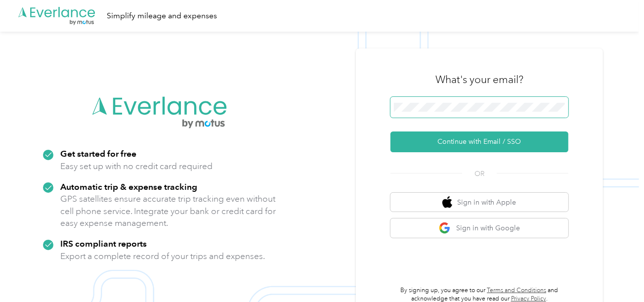 The width and height of the screenshot is (644, 302). Describe the element at coordinates (129, 186) in the screenshot. I see `strong: Automatic trip & expense tracking` at that location.